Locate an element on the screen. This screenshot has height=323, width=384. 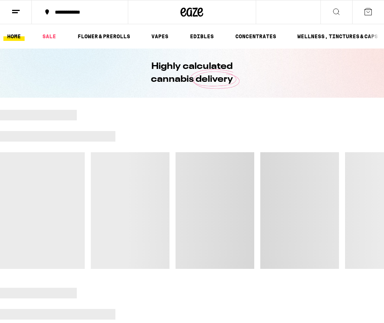
a: SALE is located at coordinates (49, 36).